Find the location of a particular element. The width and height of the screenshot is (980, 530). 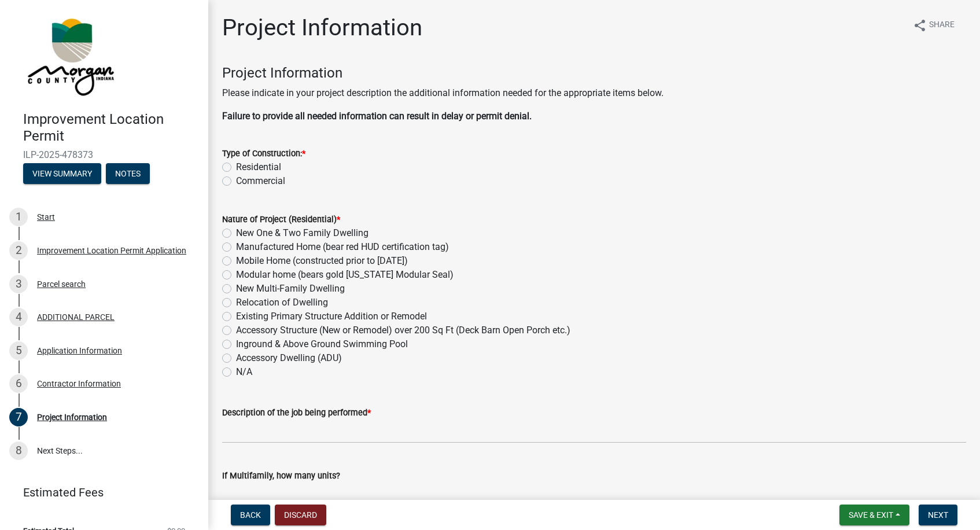

strong: Failure to provide all needed information can result in delay or permit denial. is located at coordinates (377, 116).